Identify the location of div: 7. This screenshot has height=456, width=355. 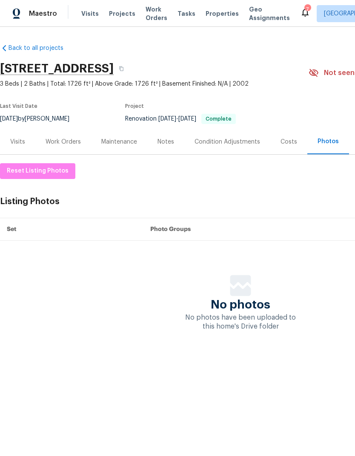
(308, 9).